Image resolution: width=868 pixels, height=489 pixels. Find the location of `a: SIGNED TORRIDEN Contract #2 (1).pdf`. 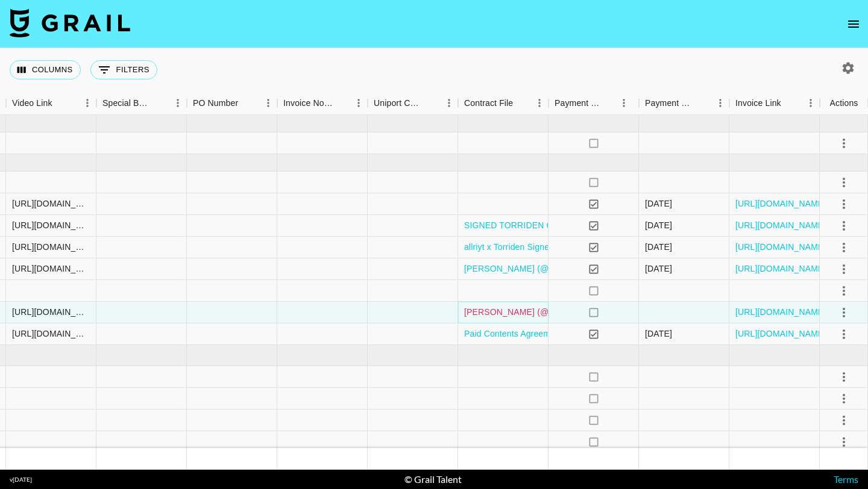

a: SIGNED TORRIDEN Contract #2 (1).pdf is located at coordinates (541, 225).